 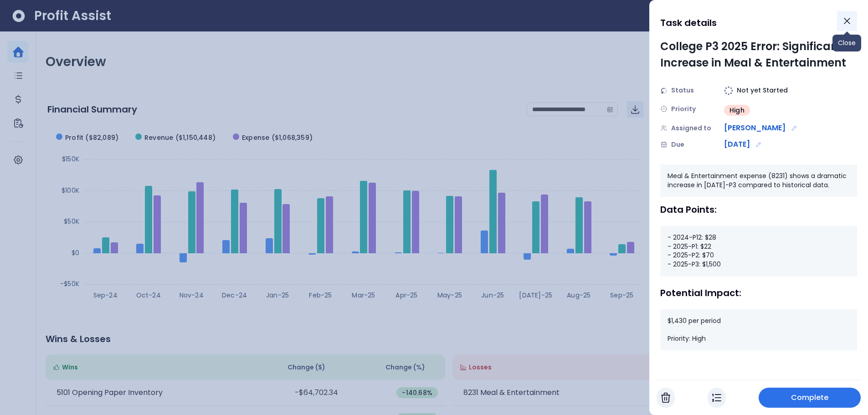 I want to click on span: Not yet Started, so click(x=762, y=90).